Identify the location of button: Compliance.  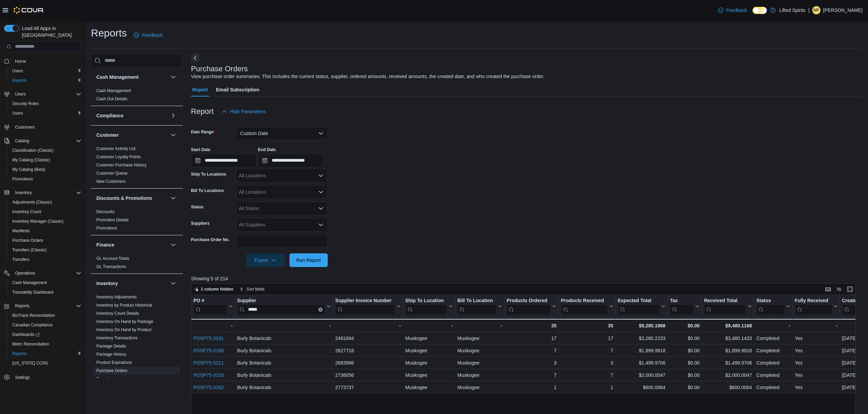
(132, 116).